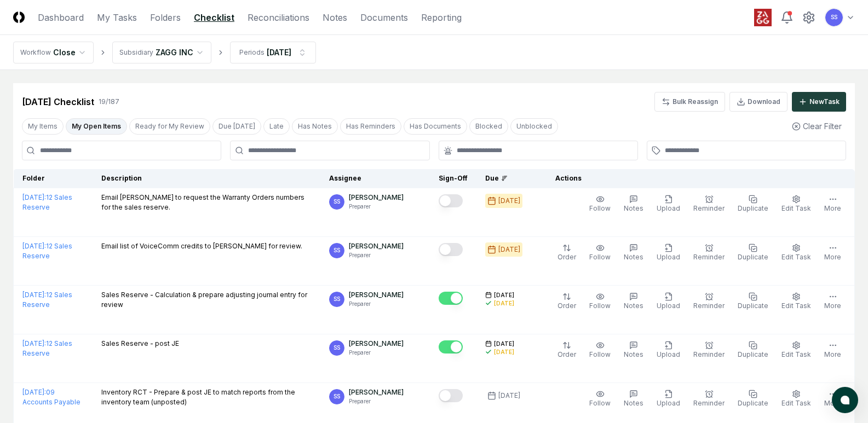  I want to click on button: My Items, so click(42, 126).